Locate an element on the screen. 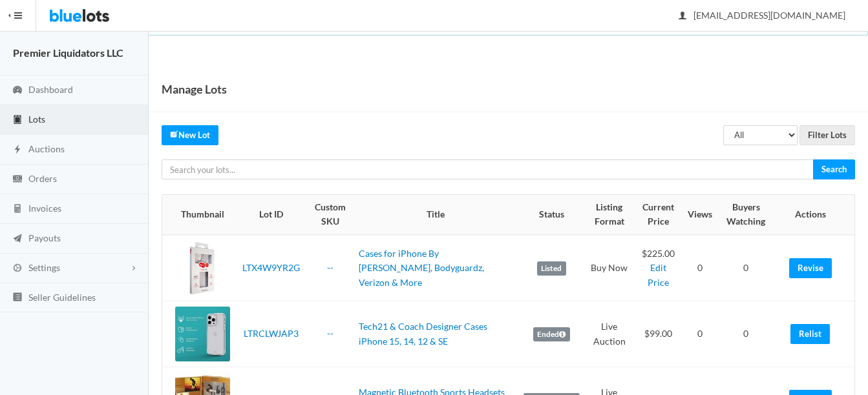  strong: Premier Liquidators LLC is located at coordinates (68, 52).